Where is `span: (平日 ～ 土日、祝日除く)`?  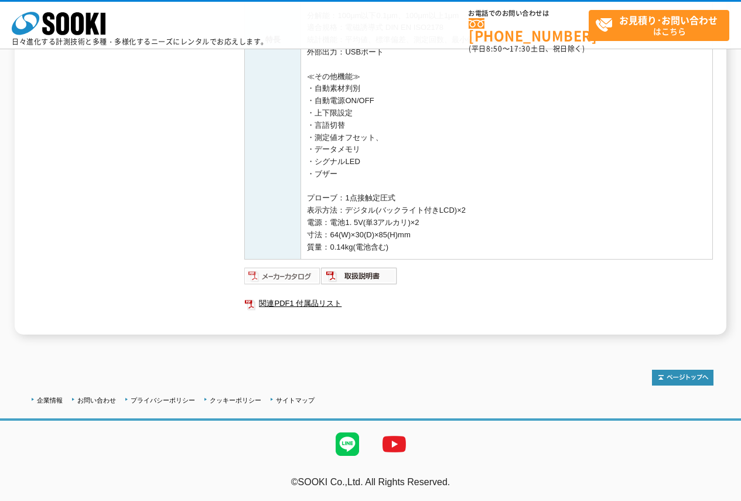 span: (平日 ～ 土日、祝日除く) is located at coordinates (527, 49).